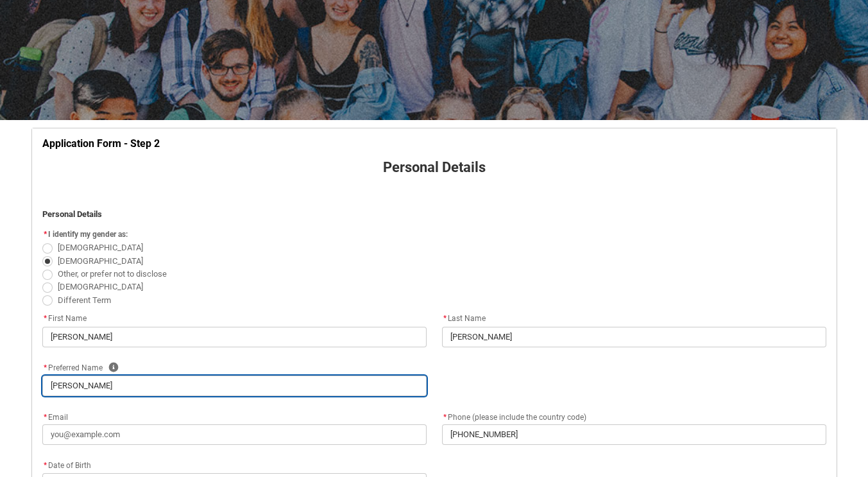 The width and height of the screenshot is (868, 477). I want to click on span: Last Name, so click(464, 318).